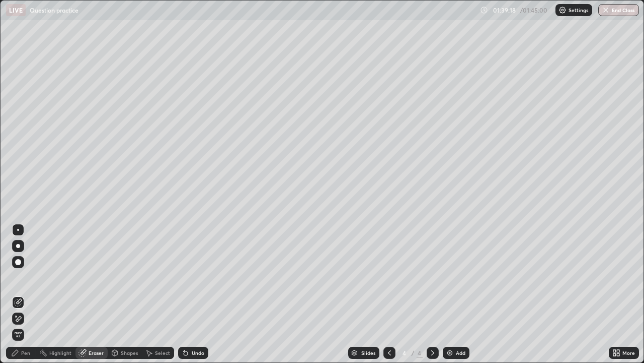 This screenshot has height=363, width=644. I want to click on div: Add, so click(461, 352).